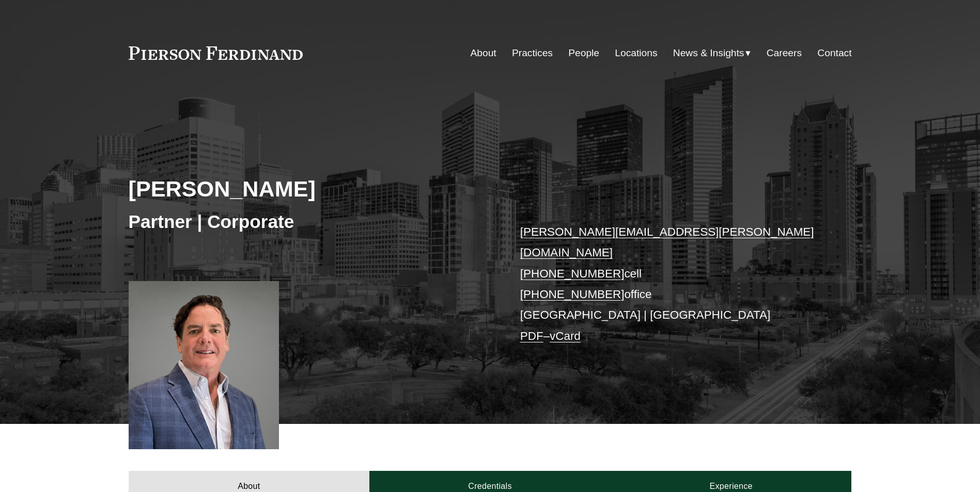  Describe the element at coordinates (834, 53) in the screenshot. I see `a: Contact` at that location.